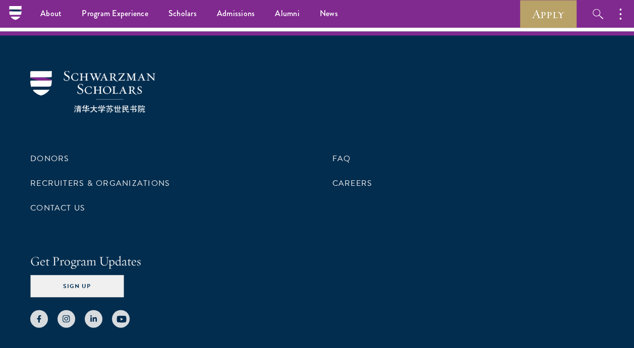 The image size is (634, 348). I want to click on h4: Get Program Updates, so click(317, 262).